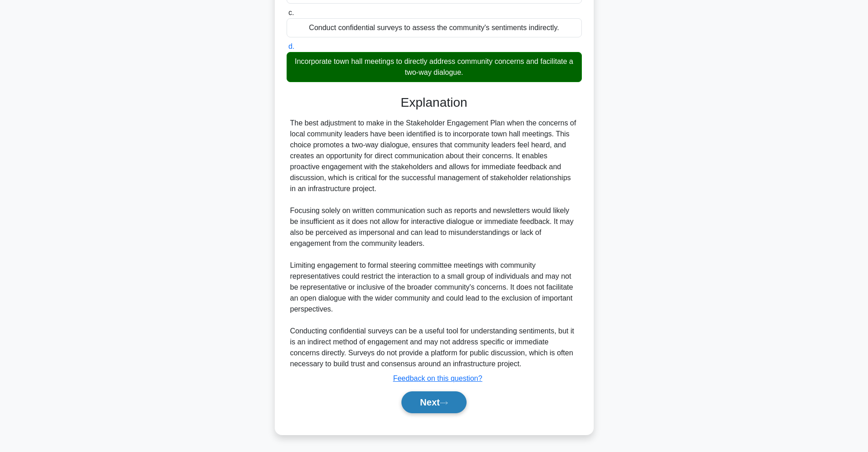  What do you see at coordinates (438, 378) in the screenshot?
I see `u: Feedback on this question?` at bounding box center [438, 378].